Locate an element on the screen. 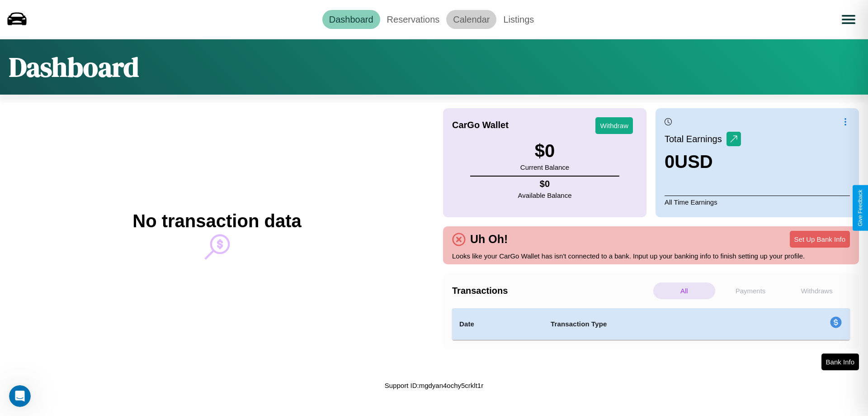  h4: Uh Oh! is located at coordinates (489, 239).